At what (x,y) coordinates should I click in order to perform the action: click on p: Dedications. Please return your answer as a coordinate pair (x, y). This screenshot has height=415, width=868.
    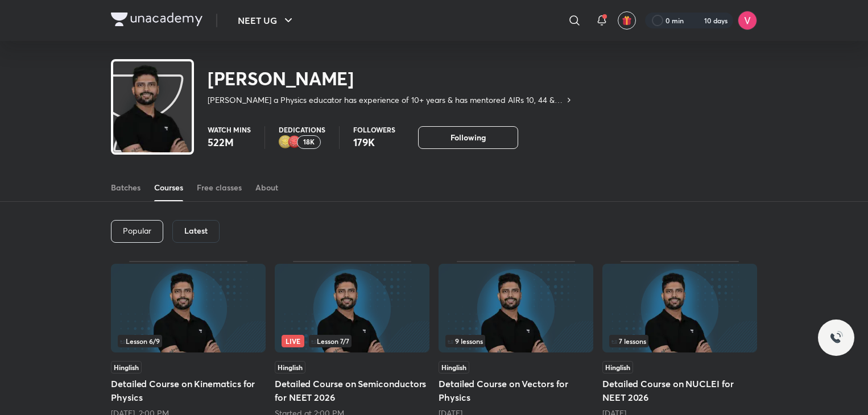
    Looking at the image, I should click on (302, 129).